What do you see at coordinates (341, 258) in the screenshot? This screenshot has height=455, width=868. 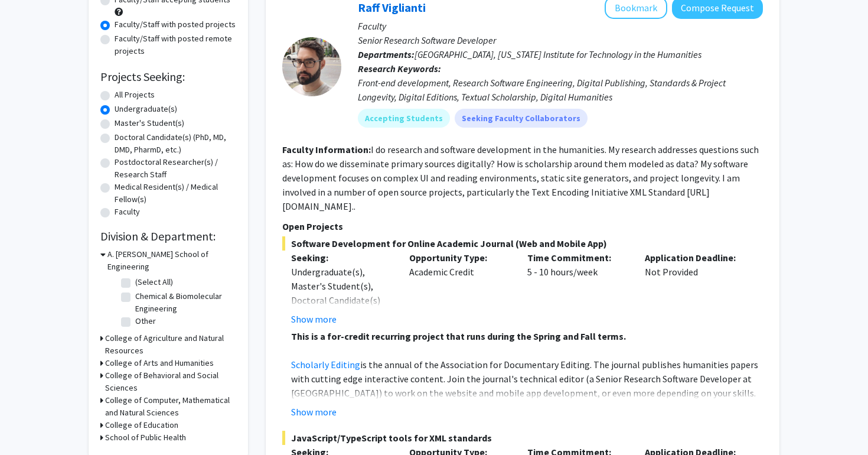 I see `p: Seeking:` at bounding box center [341, 258].